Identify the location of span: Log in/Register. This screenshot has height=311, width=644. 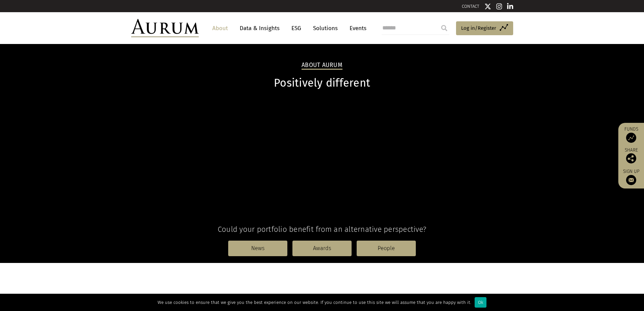
(478, 28).